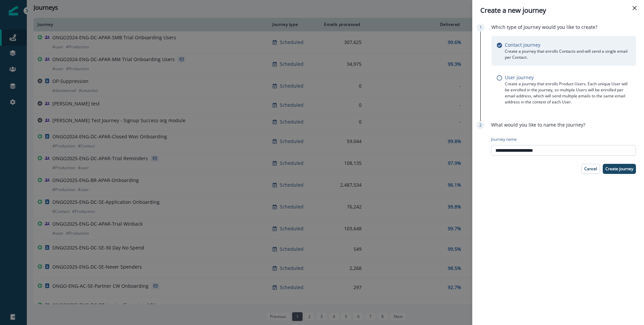  I want to click on p: 1, so click(480, 27).